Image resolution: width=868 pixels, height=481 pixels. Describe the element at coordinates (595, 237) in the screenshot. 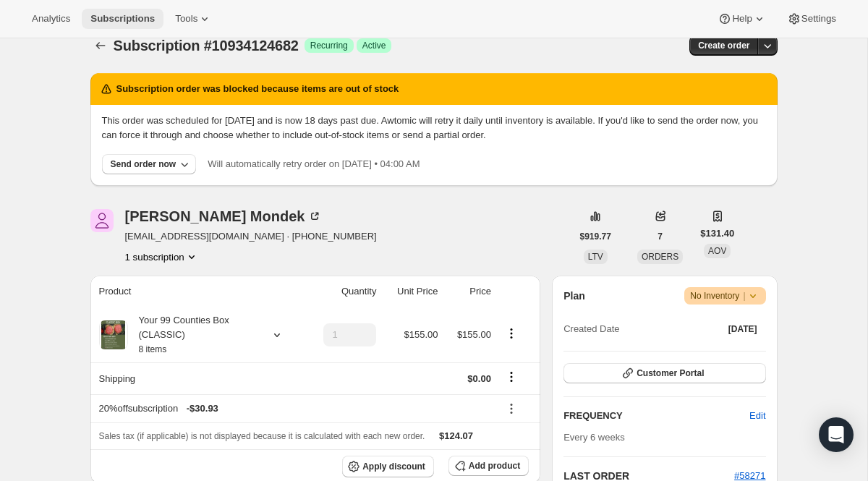

I see `button: $919.77` at that location.